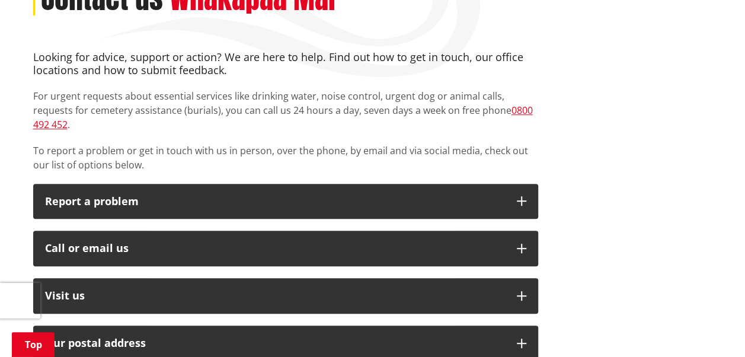  I want to click on p: Visit us, so click(275, 296).